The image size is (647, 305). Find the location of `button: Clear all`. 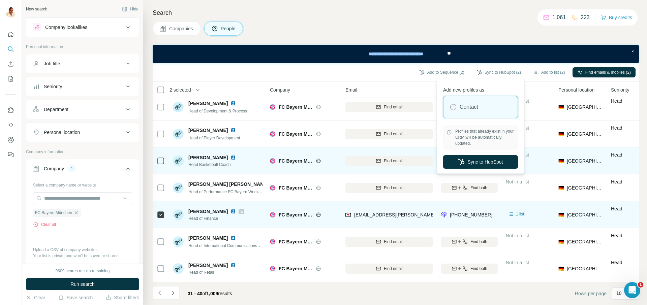

button: Clear all is located at coordinates (44, 225).